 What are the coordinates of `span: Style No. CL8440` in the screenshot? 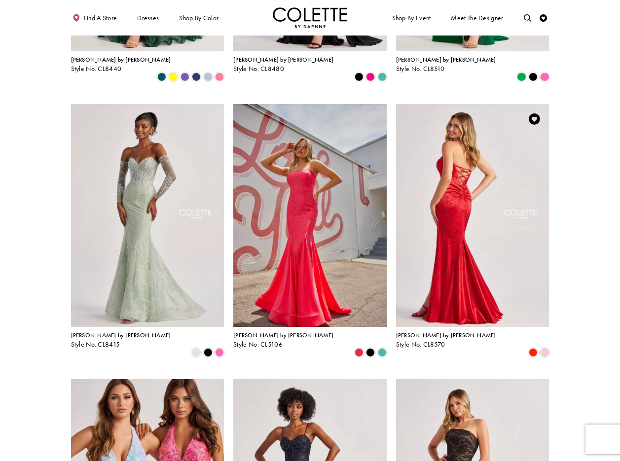 It's located at (96, 69).